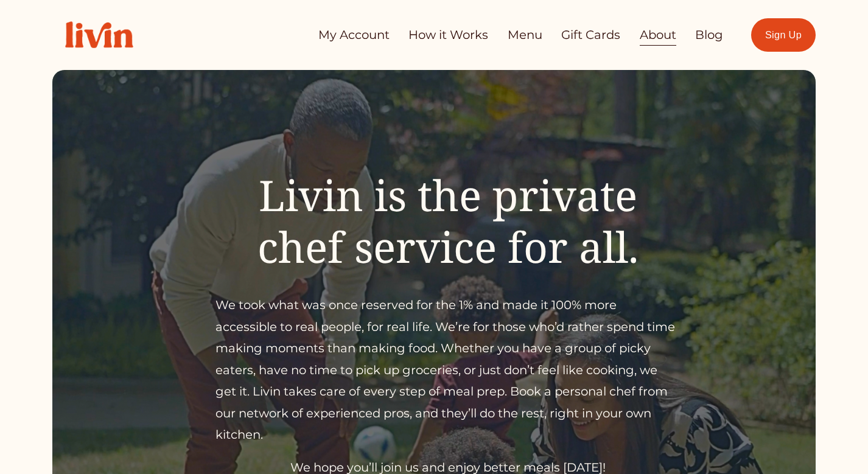 The height and width of the screenshot is (474, 868). I want to click on span: We took what was once reserved for the 1% and made it 100% more accessible to real people, for re..., so click(447, 369).